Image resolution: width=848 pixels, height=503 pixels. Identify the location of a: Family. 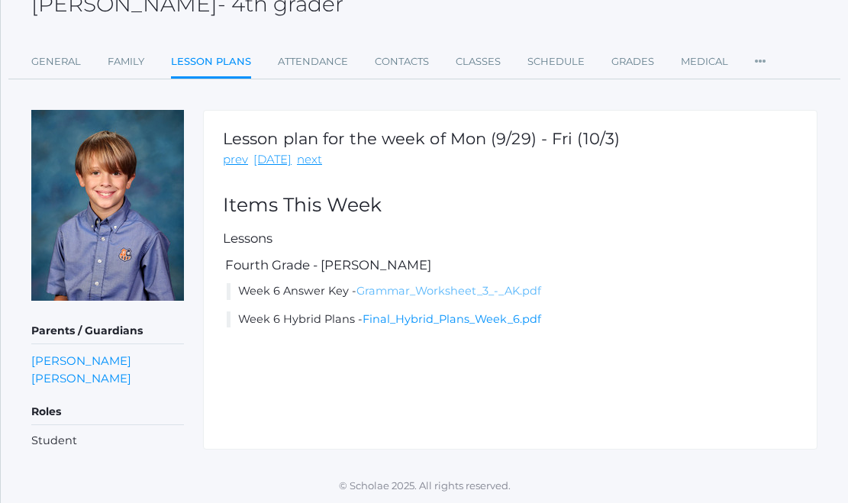
(126, 62).